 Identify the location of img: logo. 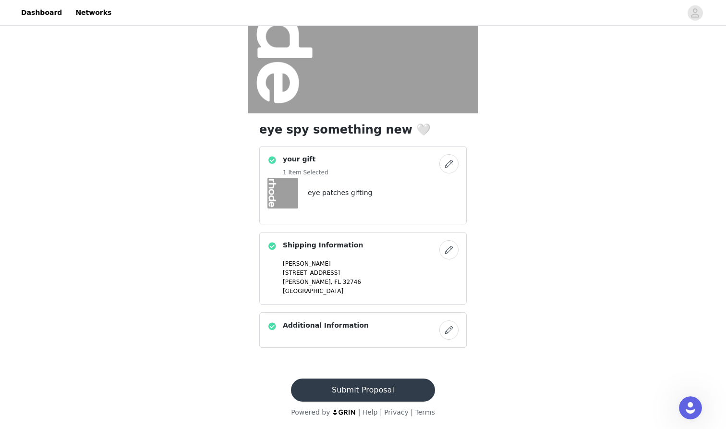
(344, 412).